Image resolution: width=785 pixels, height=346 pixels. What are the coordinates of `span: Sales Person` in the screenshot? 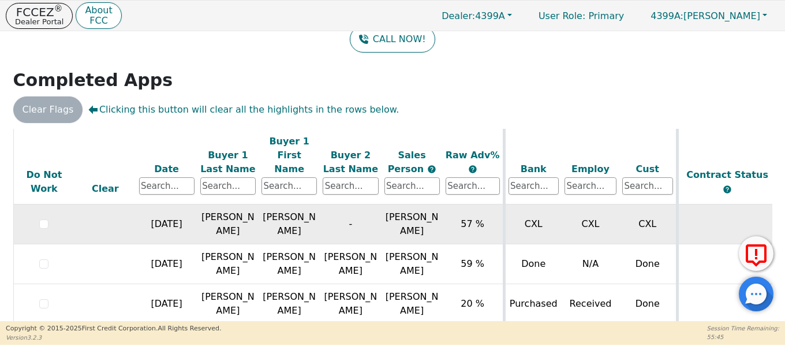 It's located at (407, 161).